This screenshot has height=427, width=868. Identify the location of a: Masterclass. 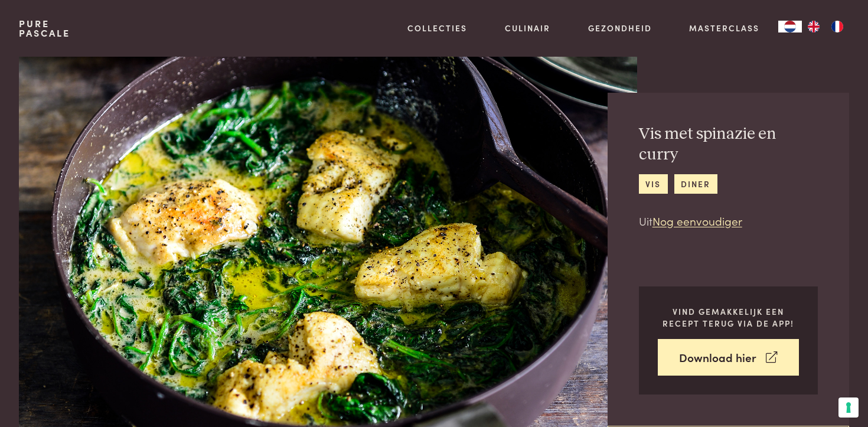
(724, 28).